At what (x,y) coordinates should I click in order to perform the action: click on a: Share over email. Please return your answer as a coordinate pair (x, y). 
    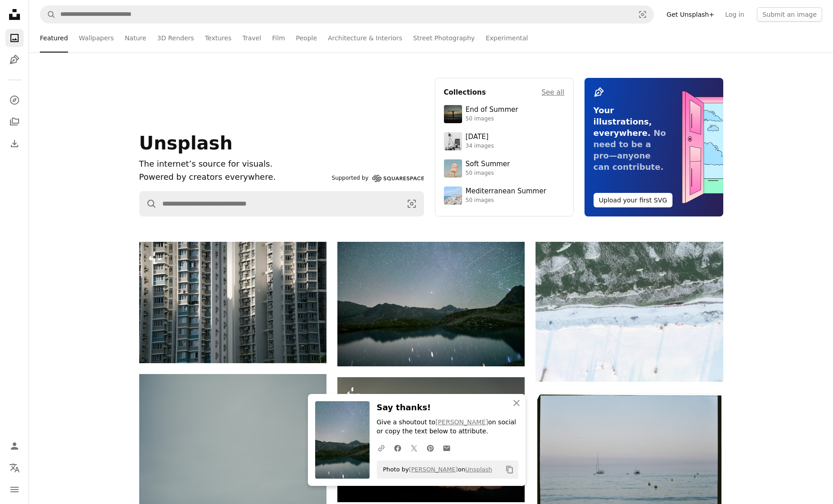
    Looking at the image, I should click on (446, 448).